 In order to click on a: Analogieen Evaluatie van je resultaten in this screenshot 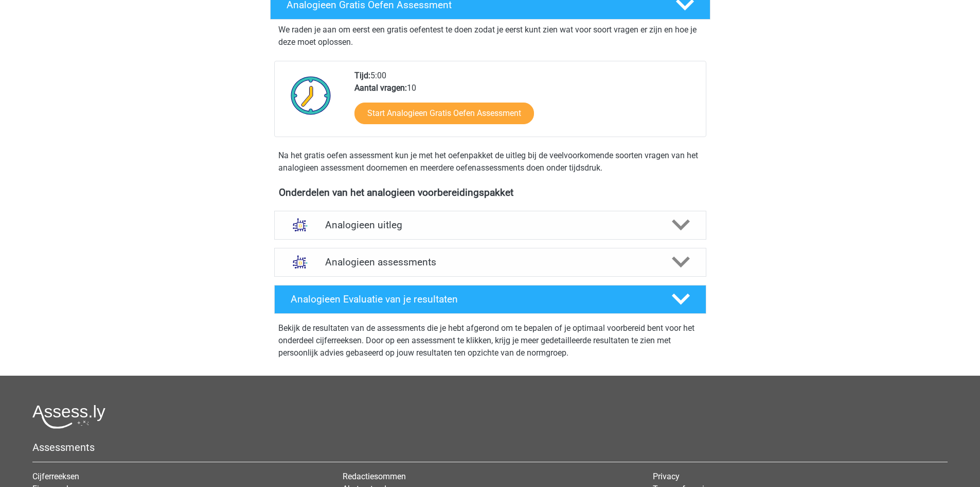, I will do `click(490, 299)`.